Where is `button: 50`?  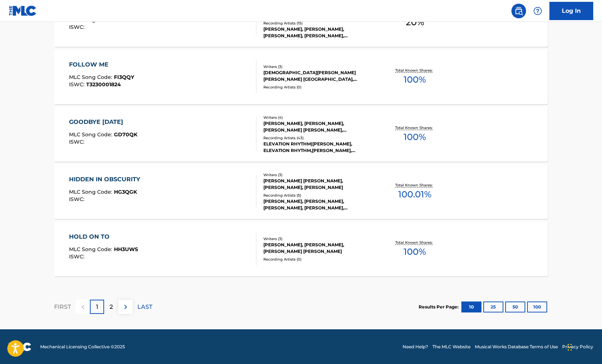 button: 50 is located at coordinates (515, 307).